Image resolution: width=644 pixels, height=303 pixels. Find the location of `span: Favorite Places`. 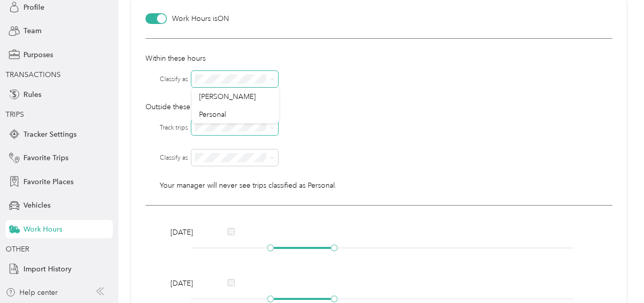

span: Favorite Places is located at coordinates (48, 182).